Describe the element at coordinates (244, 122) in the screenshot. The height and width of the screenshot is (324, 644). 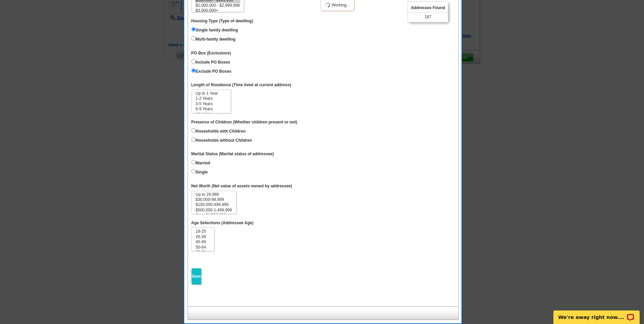
I see `label: Presence of Children (Whether children present or not)` at that location.